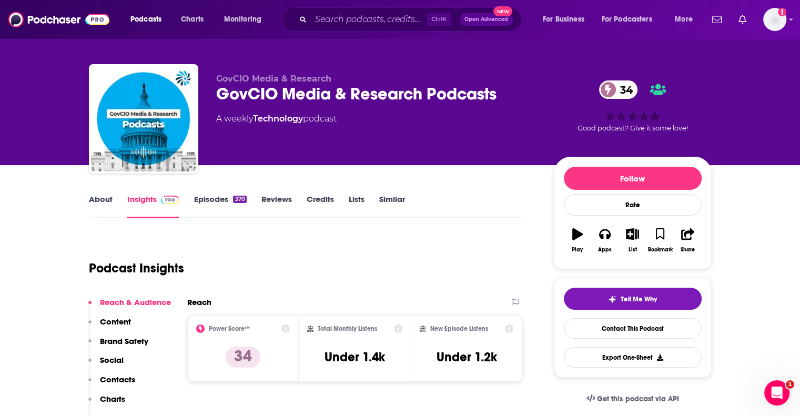 This screenshot has width=800, height=416. Describe the element at coordinates (633, 128) in the screenshot. I see `span: Good podcast? Give it some love!` at that location.